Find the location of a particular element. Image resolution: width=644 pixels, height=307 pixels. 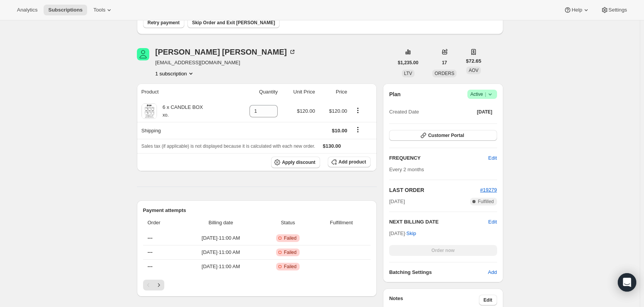

span: Retry payment is located at coordinates (164, 23).